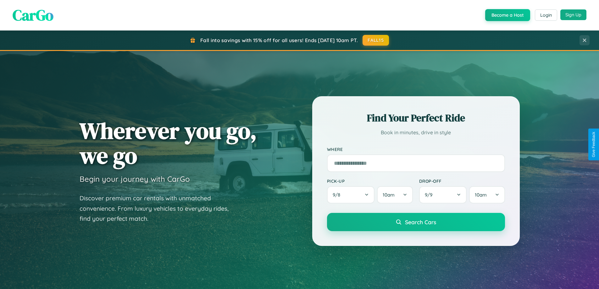 The width and height of the screenshot is (599, 289). I want to click on span: 9 / 8, so click(338, 195).